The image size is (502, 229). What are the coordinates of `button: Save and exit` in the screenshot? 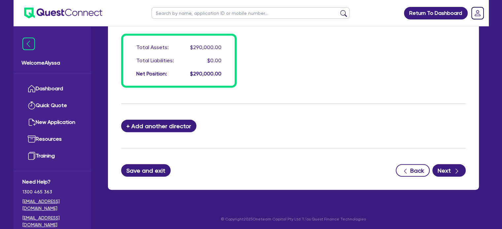 It's located at (146, 171).